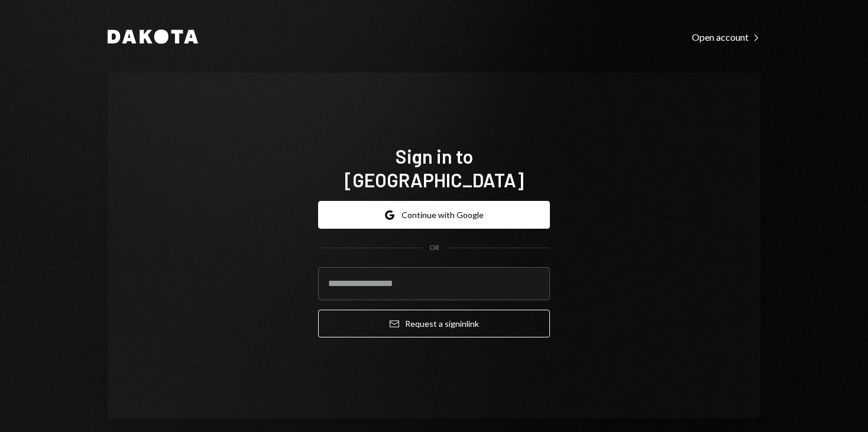  Describe the element at coordinates (434, 248) in the screenshot. I see `div: OR` at that location.